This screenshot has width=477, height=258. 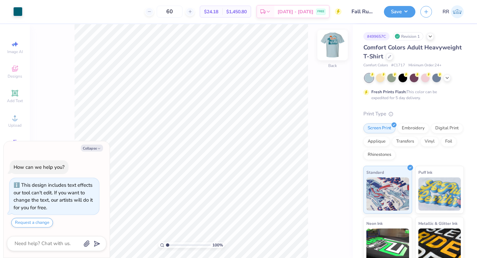 I want to click on div: Vinyl, so click(x=430, y=142).